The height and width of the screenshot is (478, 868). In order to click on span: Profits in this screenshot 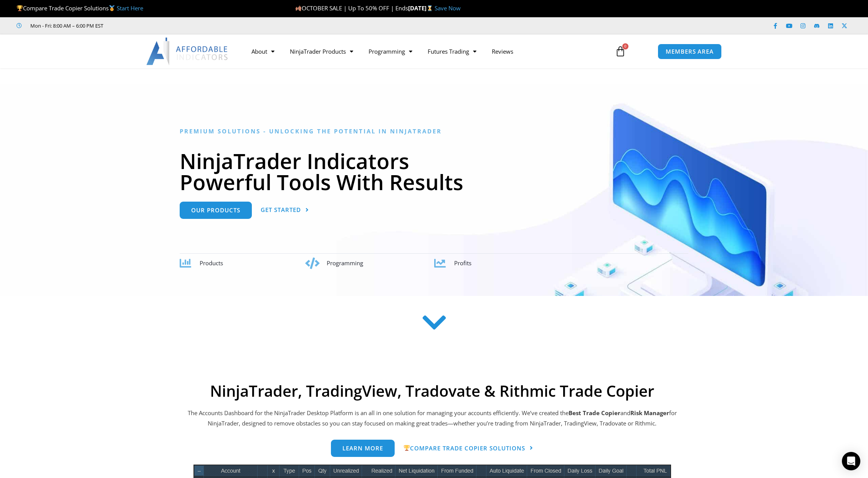, I will do `click(463, 263)`.